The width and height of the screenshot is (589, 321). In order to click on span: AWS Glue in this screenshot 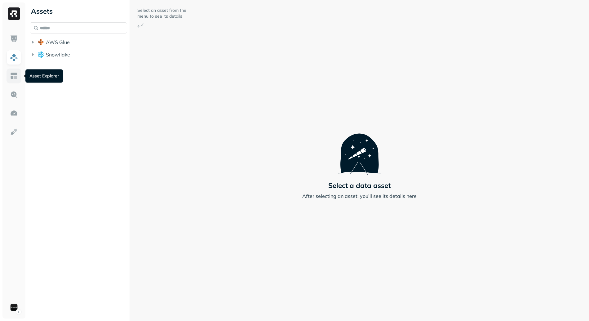, I will do `click(58, 42)`.